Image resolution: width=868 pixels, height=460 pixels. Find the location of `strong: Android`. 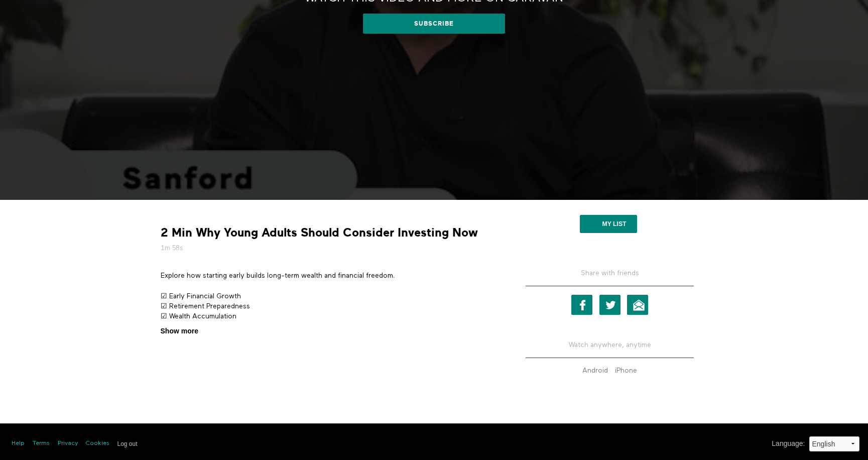

strong: Android is located at coordinates (595, 371).